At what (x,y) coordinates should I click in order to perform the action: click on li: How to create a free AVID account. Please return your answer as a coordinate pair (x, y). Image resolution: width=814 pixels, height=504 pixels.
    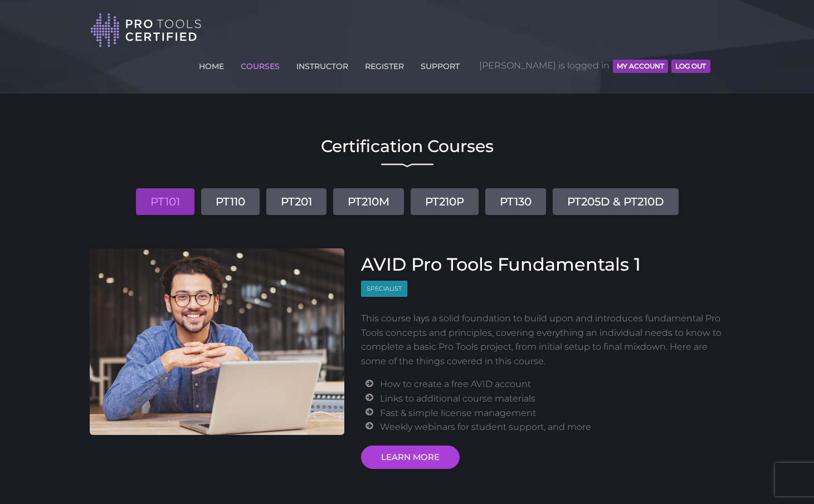
    Looking at the image, I should click on (552, 384).